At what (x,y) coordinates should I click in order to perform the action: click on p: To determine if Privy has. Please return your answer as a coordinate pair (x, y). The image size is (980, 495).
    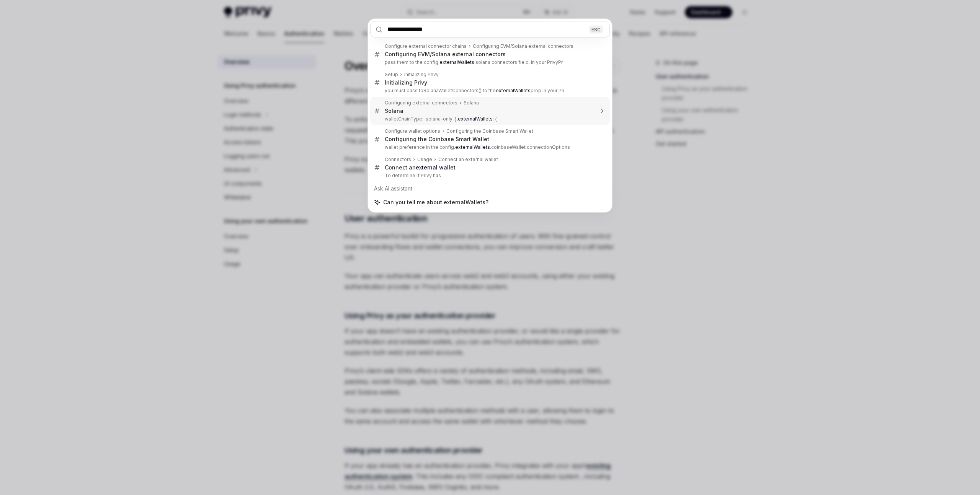
    Looking at the image, I should click on (490, 176).